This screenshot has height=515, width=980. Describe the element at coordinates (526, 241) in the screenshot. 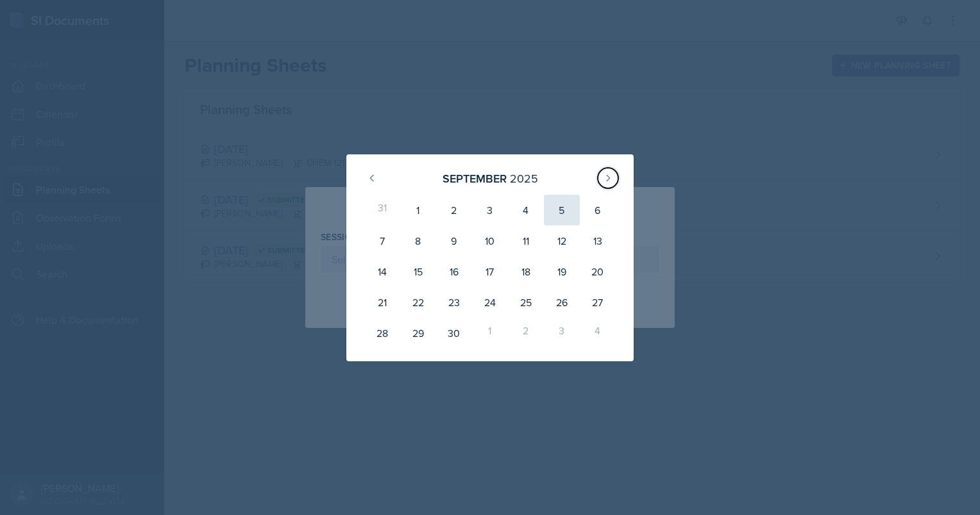

I see `div: 11` at that location.